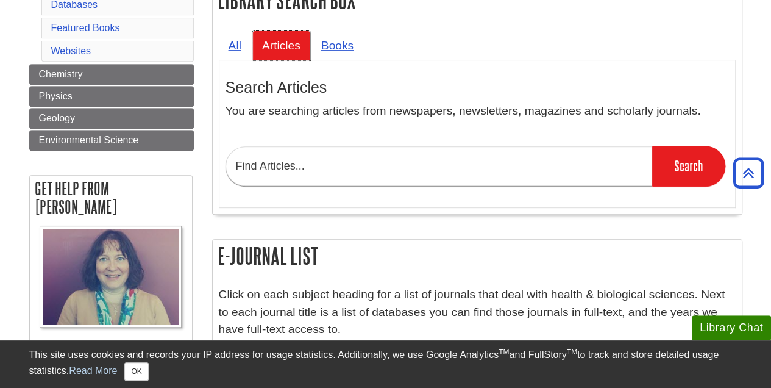 This screenshot has height=388, width=771. I want to click on input: Search, so click(689, 166).